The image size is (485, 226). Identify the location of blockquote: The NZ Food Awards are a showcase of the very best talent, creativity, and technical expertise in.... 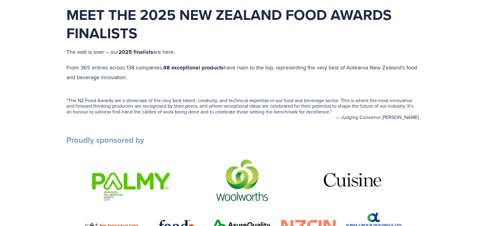
(243, 106).